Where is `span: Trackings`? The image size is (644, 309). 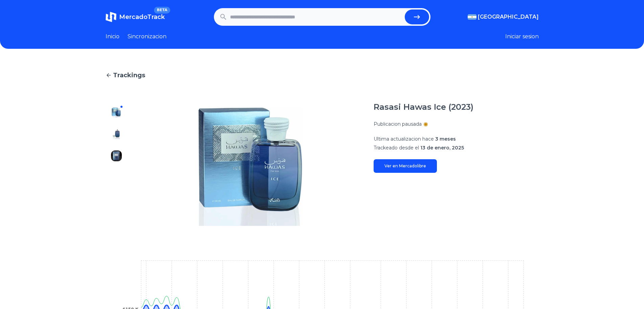 span: Trackings is located at coordinates (129, 75).